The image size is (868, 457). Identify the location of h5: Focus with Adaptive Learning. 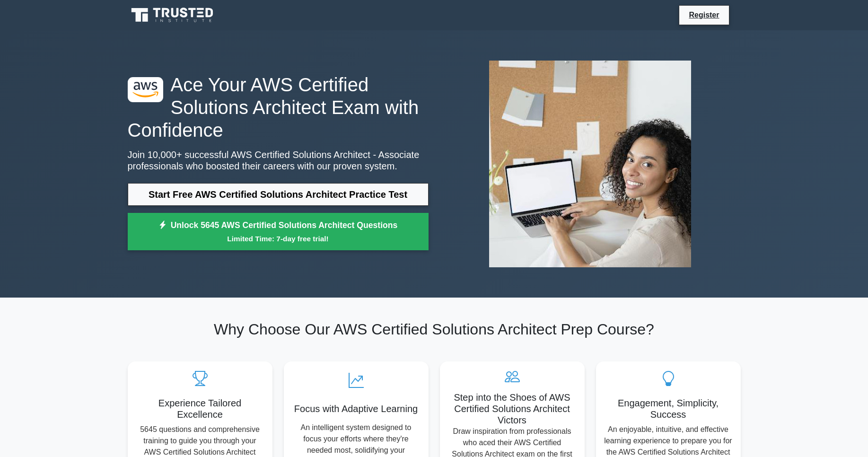
(356, 408).